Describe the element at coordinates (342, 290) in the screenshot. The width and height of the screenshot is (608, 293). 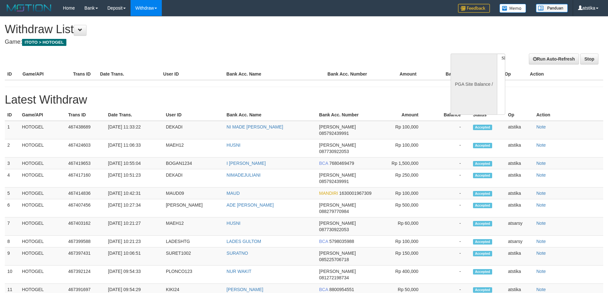
I see `span: 8800954551` at that location.